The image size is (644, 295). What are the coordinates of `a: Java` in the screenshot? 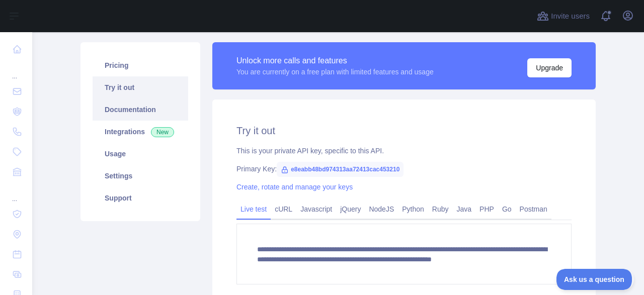 It's located at (464, 209).